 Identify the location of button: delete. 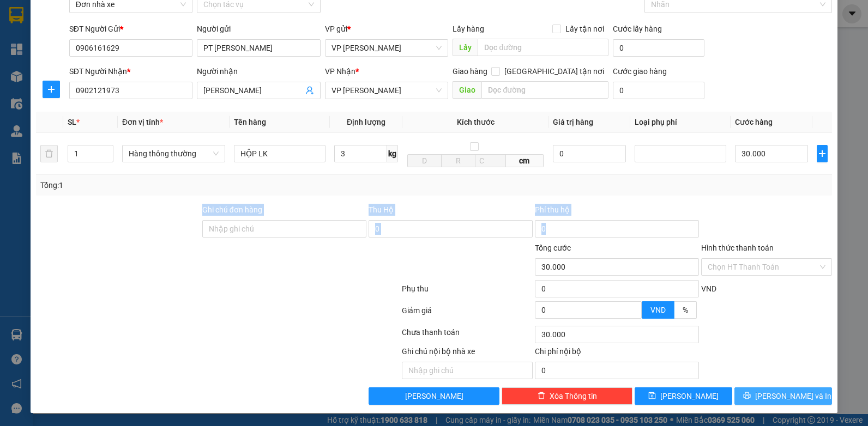
(49, 154).